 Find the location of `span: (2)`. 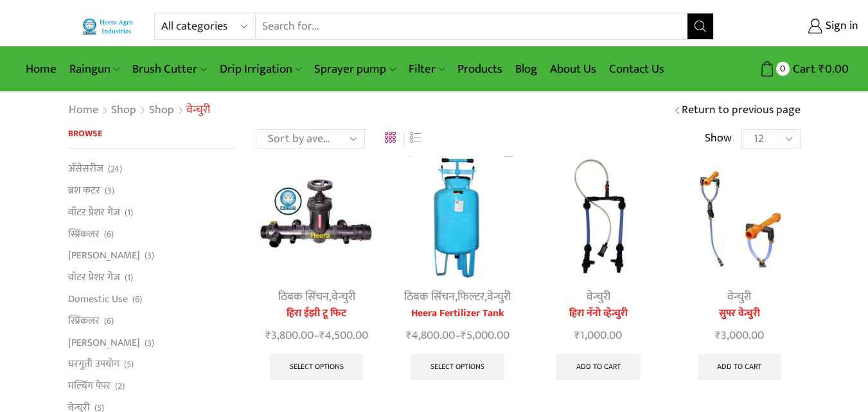

span: (2) is located at coordinates (120, 387).